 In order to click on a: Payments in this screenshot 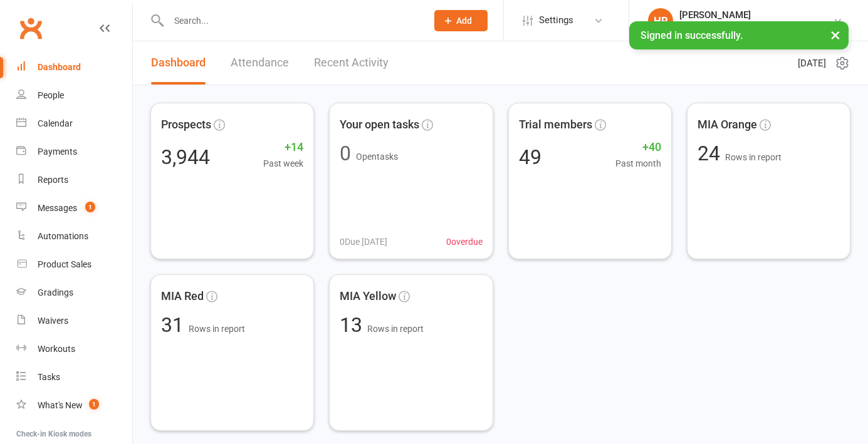, I will do `click(74, 152)`.